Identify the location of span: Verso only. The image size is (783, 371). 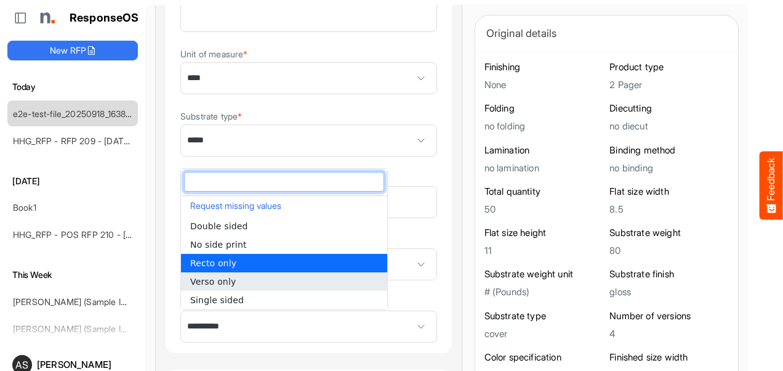
(213, 281).